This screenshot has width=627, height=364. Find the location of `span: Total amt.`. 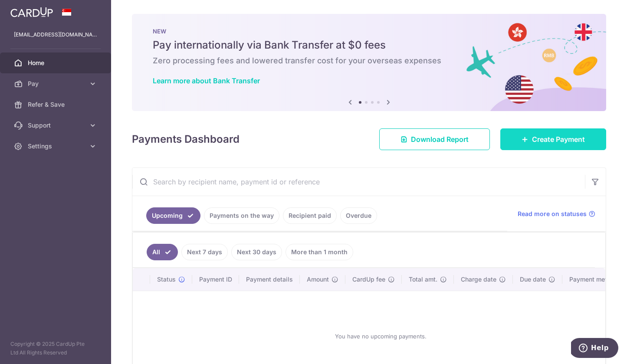

span: Total amt. is located at coordinates (423, 279).